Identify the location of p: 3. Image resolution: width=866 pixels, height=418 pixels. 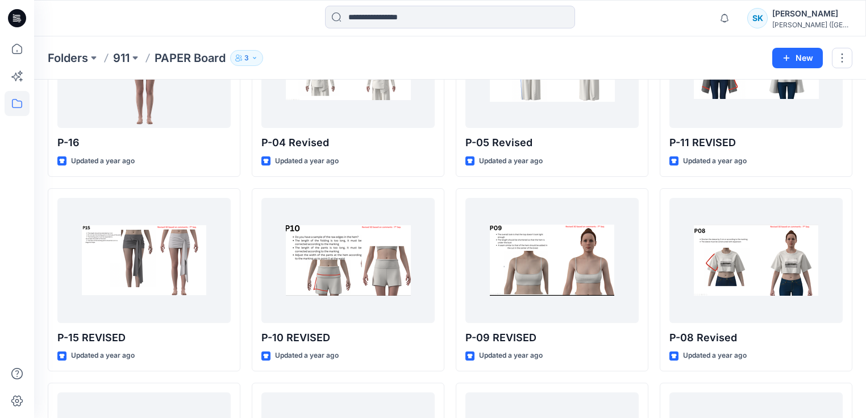
(247, 58).